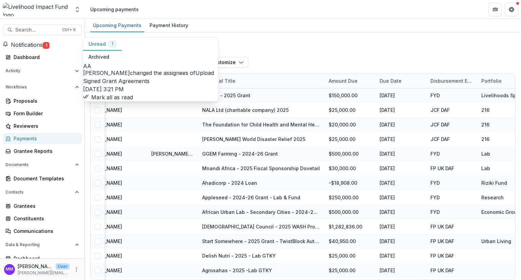 The height and width of the screenshot is (280, 521). What do you see at coordinates (42, 192) in the screenshot?
I see `button: Open Contacts` at bounding box center [42, 192].